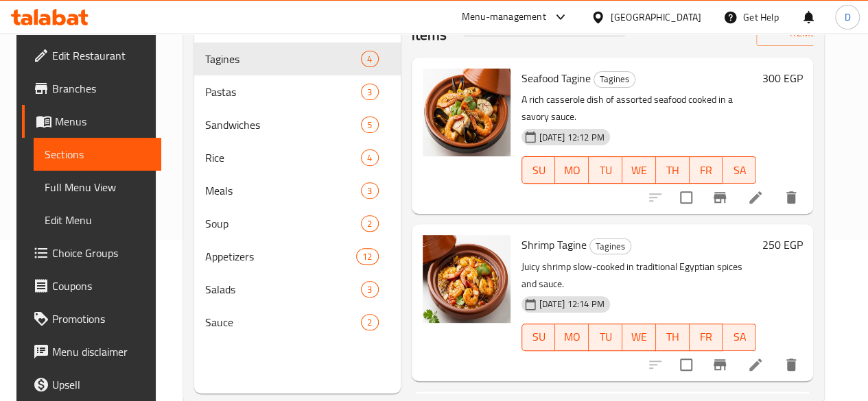 This screenshot has width=868, height=401. I want to click on div: Appetizers12, so click(297, 256).